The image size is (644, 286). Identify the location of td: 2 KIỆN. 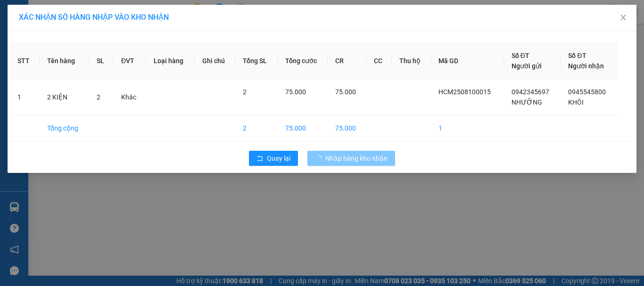
(64, 97).